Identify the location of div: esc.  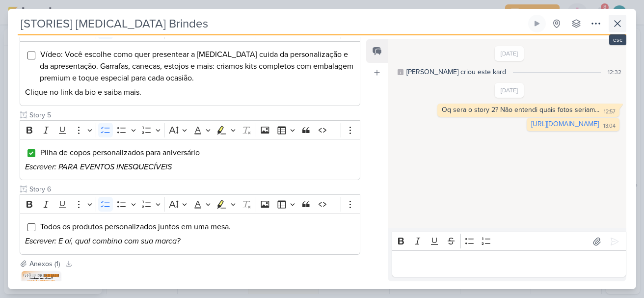
(617, 40).